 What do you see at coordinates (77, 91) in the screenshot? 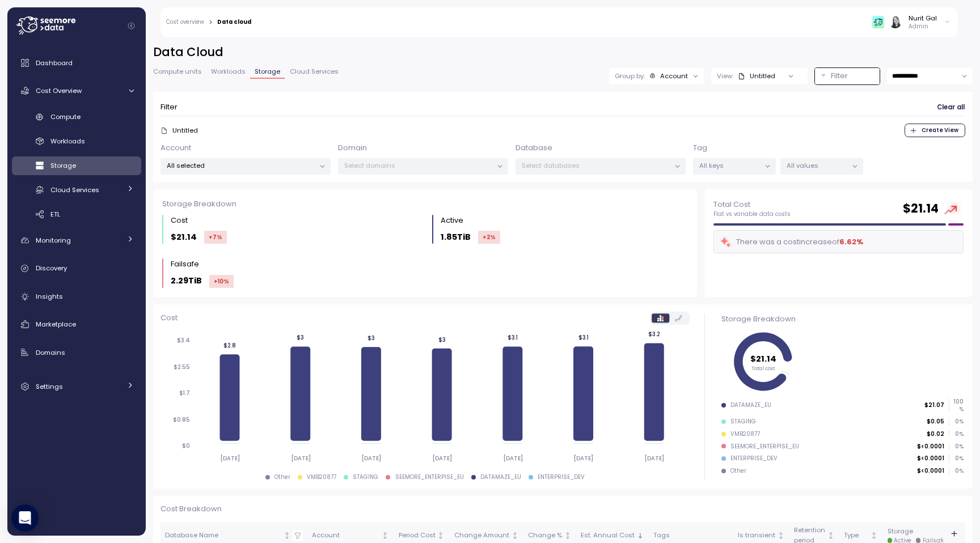
I see `a: Cost Overview` at bounding box center [77, 91].